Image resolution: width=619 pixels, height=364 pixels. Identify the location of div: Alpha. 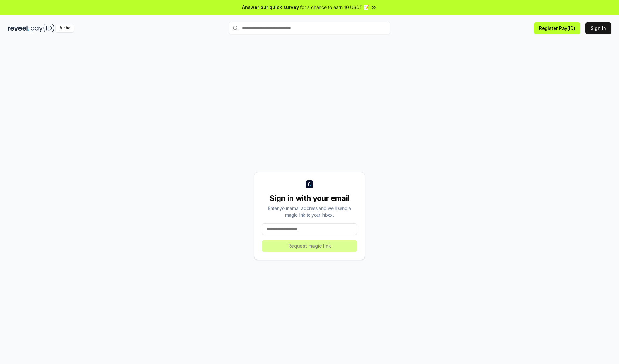
(65, 28).